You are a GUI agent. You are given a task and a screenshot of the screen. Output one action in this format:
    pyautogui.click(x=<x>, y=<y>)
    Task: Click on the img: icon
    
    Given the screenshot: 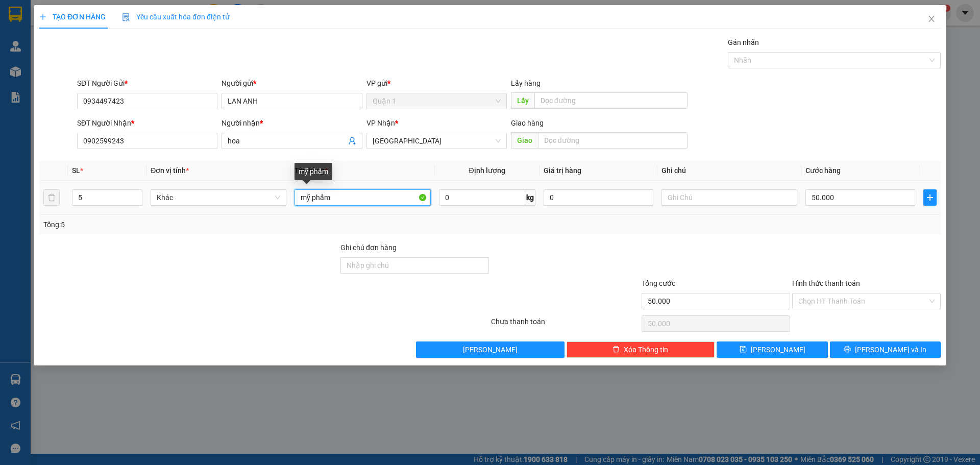 What is the action you would take?
    pyautogui.click(x=126, y=17)
    